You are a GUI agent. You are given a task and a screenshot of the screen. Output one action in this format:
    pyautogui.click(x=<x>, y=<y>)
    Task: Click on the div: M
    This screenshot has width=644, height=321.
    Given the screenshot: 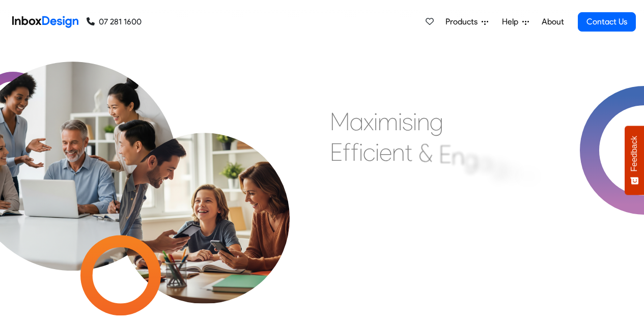 What is the action you would take?
    pyautogui.click(x=339, y=122)
    